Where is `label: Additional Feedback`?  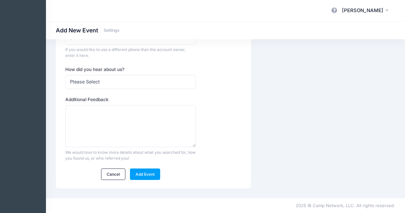
label: Additional Feedback is located at coordinates (87, 100).